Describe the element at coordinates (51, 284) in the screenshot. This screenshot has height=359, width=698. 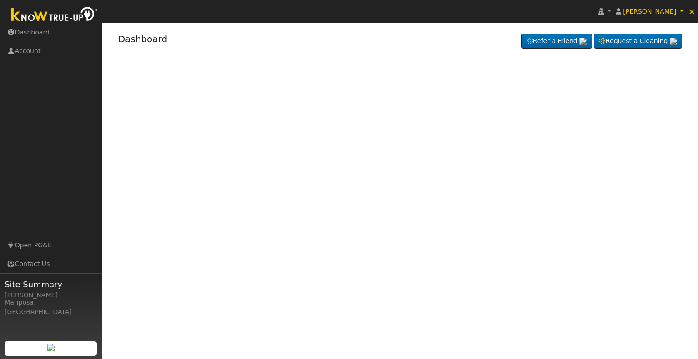
I see `span: Site Summary` at that location.